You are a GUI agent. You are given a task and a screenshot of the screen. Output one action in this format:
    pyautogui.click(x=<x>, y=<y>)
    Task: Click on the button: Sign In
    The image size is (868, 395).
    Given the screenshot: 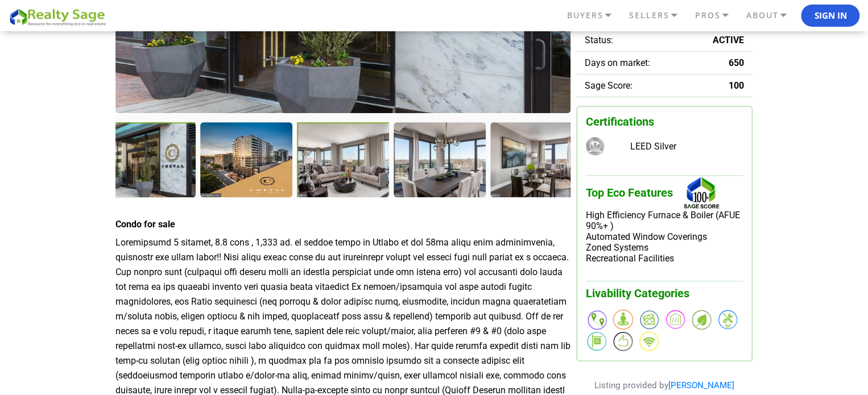 What is the action you would take?
    pyautogui.click(x=830, y=16)
    